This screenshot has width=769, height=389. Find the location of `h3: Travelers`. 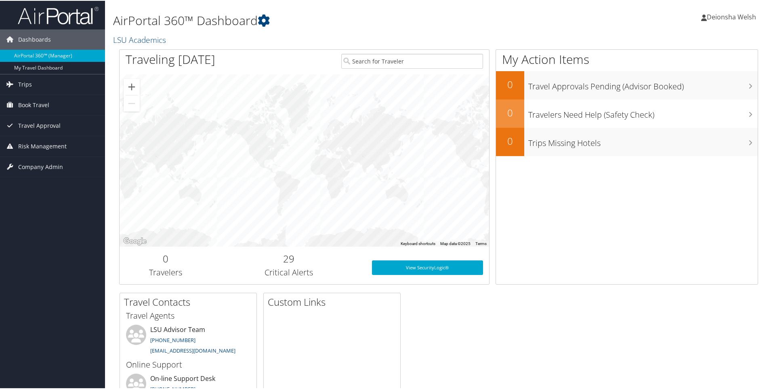

h3: Travelers is located at coordinates (166, 271).